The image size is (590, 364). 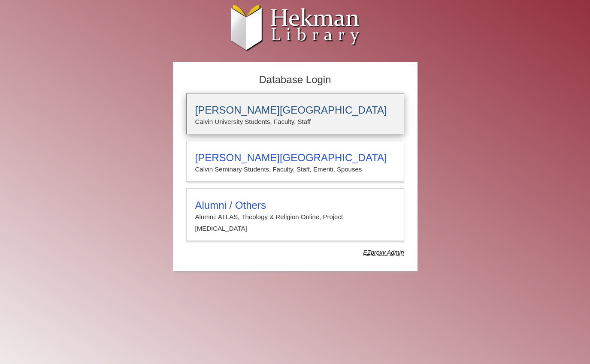 What do you see at coordinates (295, 206) in the screenshot?
I see `h3: Alumni / Others` at bounding box center [295, 206].